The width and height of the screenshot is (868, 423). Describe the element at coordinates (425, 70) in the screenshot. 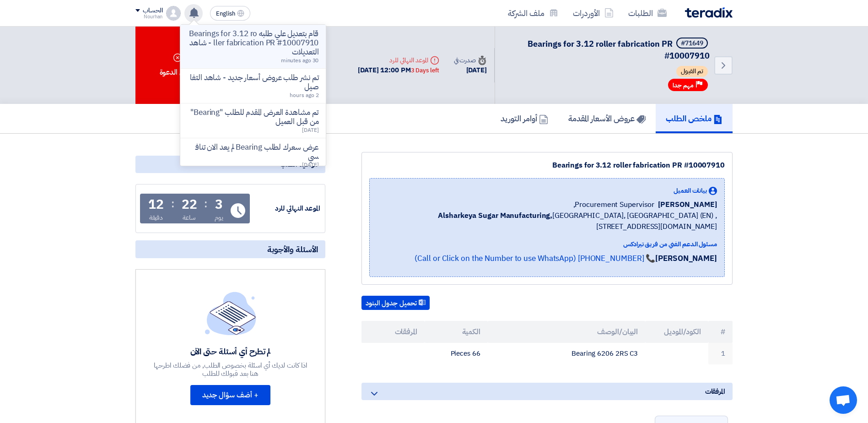

I see `div: 3 Days left` at that location.